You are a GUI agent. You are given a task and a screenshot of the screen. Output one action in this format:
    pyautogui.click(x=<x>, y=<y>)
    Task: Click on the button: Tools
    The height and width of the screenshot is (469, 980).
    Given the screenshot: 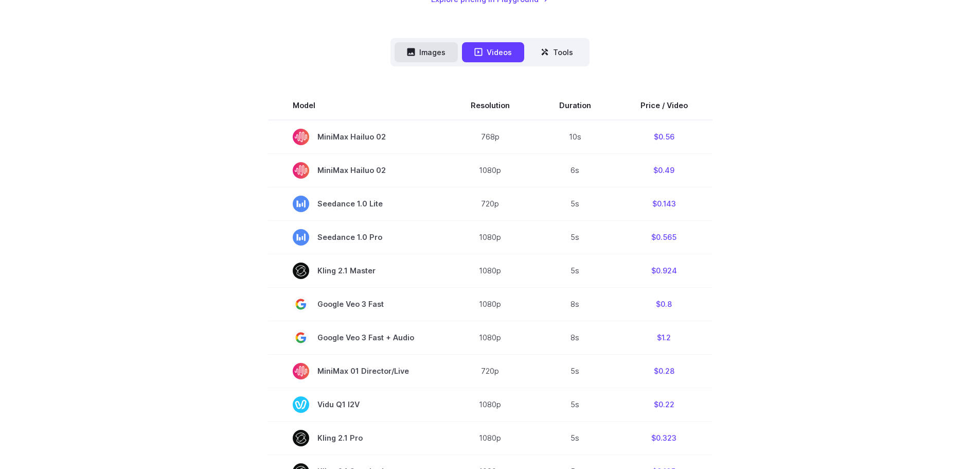 What is the action you would take?
    pyautogui.click(x=556, y=52)
    